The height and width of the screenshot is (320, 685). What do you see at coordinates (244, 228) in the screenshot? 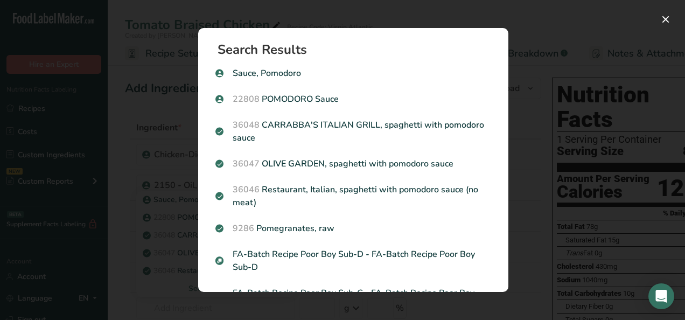
I see `span: 9286` at bounding box center [244, 228].